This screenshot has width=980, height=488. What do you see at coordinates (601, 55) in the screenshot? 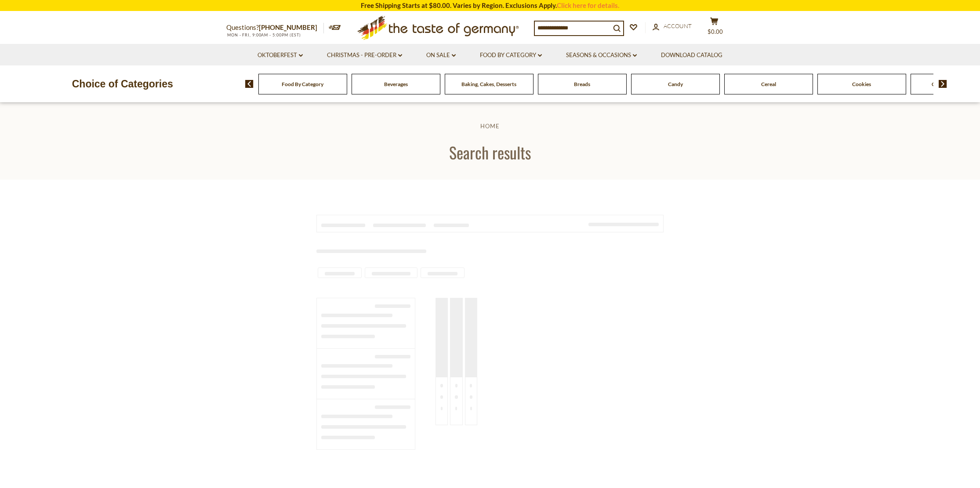
I see `a: Seasons & Occasions` at bounding box center [601, 55].